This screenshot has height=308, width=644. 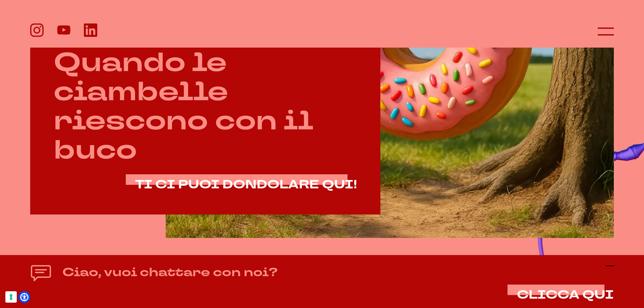 What do you see at coordinates (205, 107) in the screenshot?
I see `h2: Quando le ciambelle riescono con il buco` at bounding box center [205, 107].